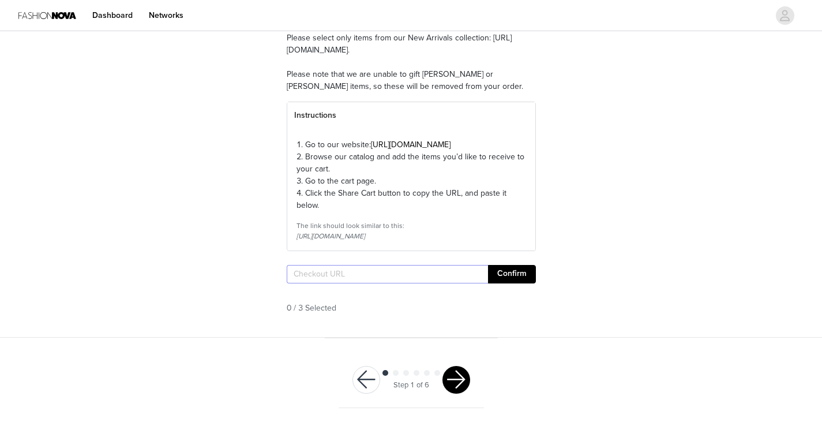 The width and height of the screenshot is (822, 422). I want to click on a: Networks, so click(166, 15).